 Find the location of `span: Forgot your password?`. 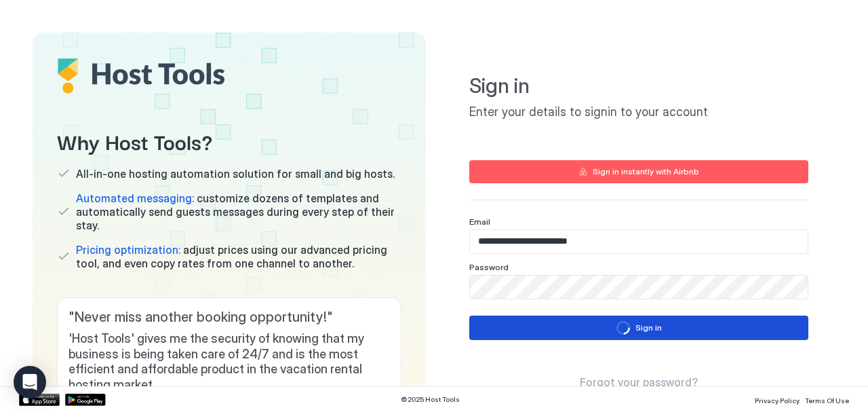

span: Forgot your password? is located at coordinates (639, 381).